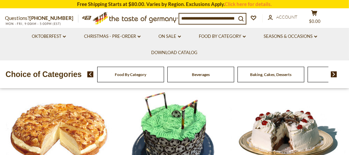  What do you see at coordinates (271, 74) in the screenshot?
I see `span: Baking, Cakes, Desserts` at bounding box center [271, 74].